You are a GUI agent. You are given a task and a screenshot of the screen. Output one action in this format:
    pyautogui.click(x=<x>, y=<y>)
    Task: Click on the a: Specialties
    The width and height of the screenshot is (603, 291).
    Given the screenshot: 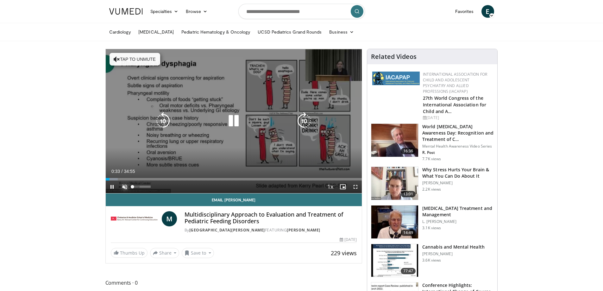 What is the action you would take?
    pyautogui.click(x=164, y=11)
    